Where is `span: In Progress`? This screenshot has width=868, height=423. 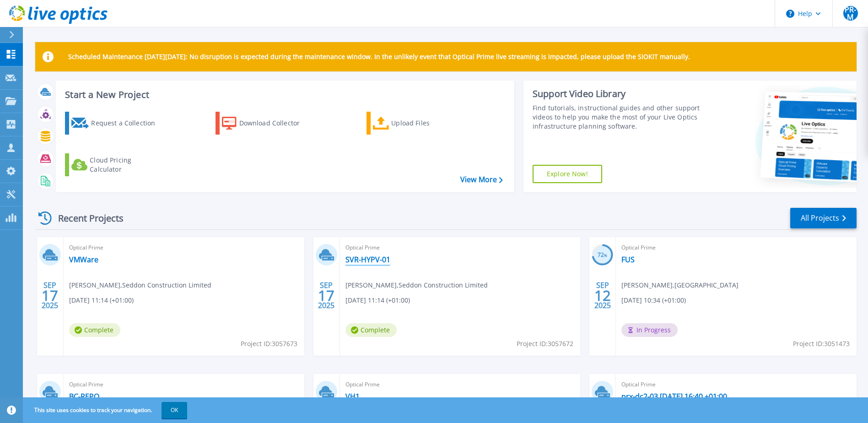 span: In Progress is located at coordinates (649, 330).